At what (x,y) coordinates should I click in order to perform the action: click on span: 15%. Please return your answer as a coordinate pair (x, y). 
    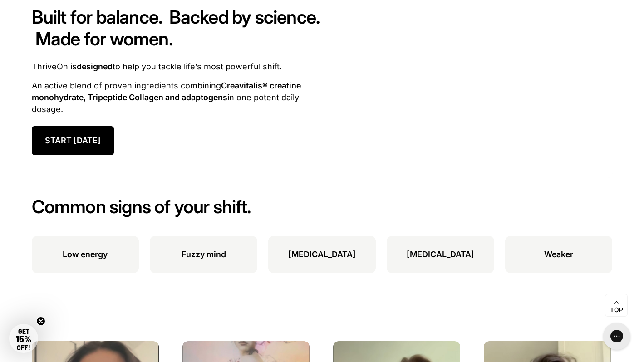
    Looking at the image, I should click on (23, 339).